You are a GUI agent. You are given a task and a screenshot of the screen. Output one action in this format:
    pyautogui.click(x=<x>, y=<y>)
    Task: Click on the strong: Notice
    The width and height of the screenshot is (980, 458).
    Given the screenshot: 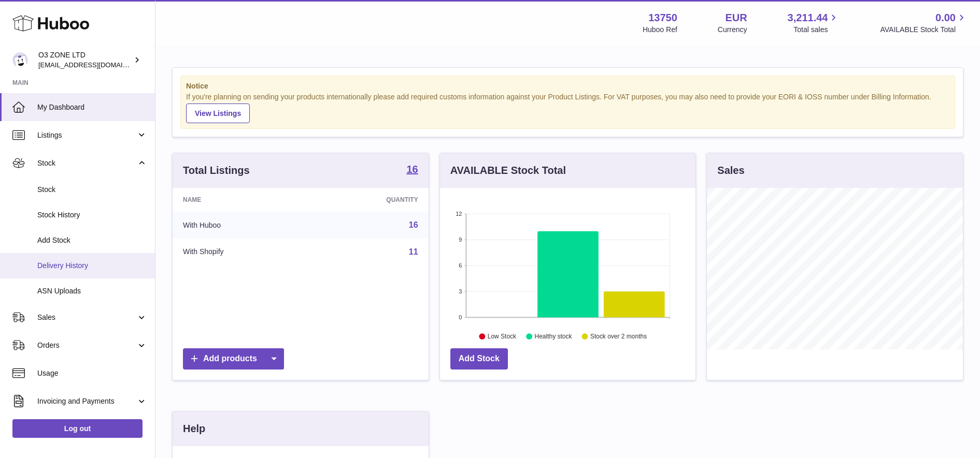 What is the action you would take?
    pyautogui.click(x=567, y=86)
    